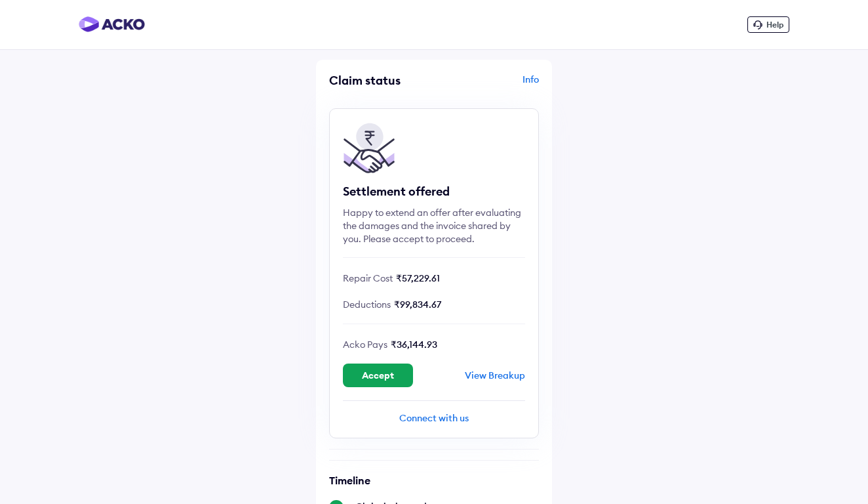 Image resolution: width=868 pixels, height=504 pixels. I want to click on span: ₹57,229.61, so click(418, 278).